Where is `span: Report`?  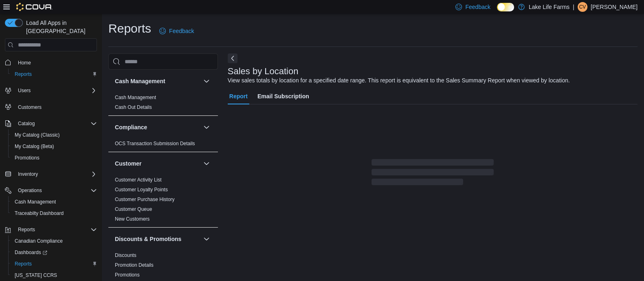 span: Report is located at coordinates (238, 96).